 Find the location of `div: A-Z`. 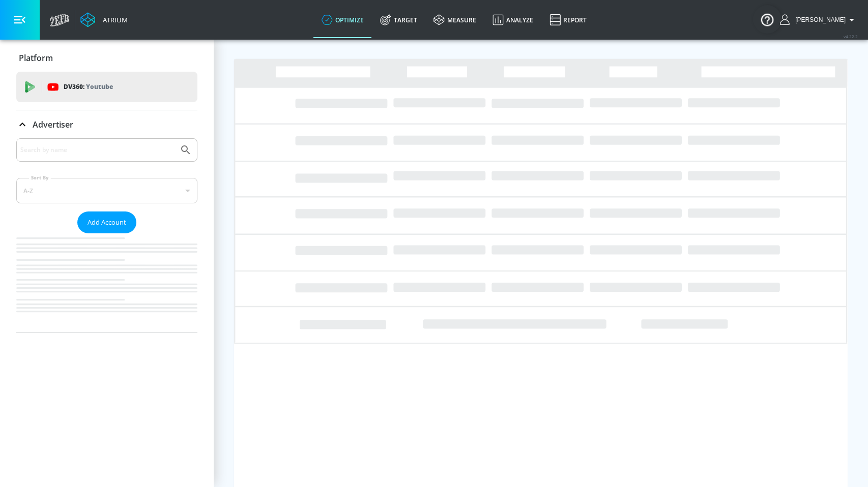

div: A-Z is located at coordinates (107, 190).